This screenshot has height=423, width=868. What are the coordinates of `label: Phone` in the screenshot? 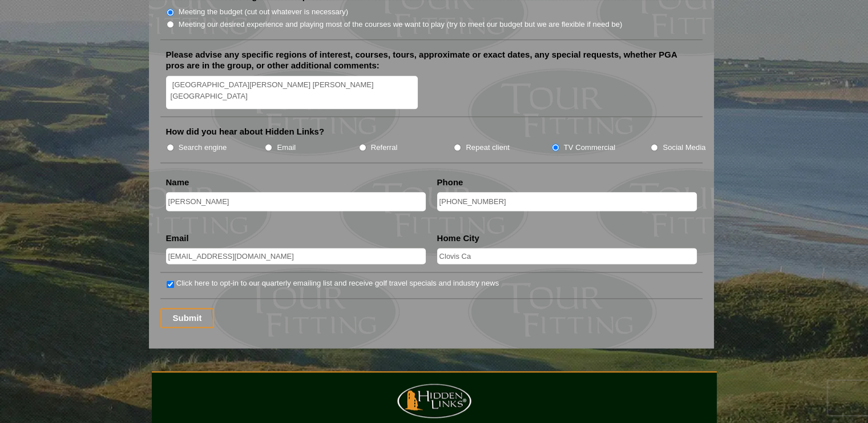 It's located at (450, 182).